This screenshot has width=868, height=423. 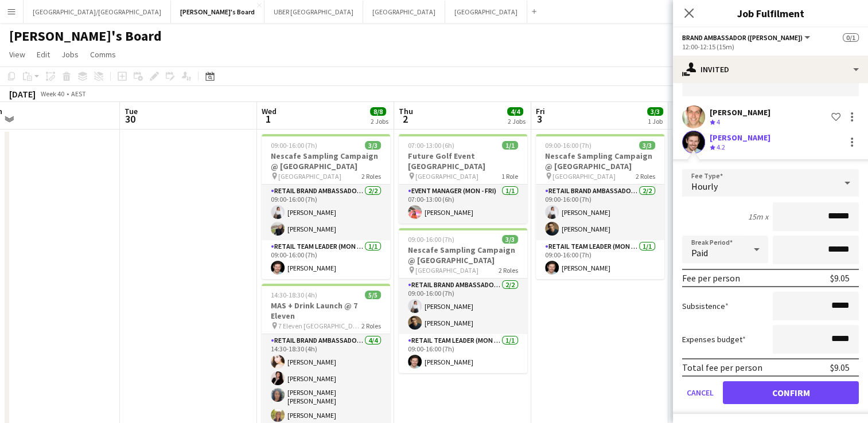 What do you see at coordinates (17, 54) in the screenshot?
I see `span: View` at bounding box center [17, 54].